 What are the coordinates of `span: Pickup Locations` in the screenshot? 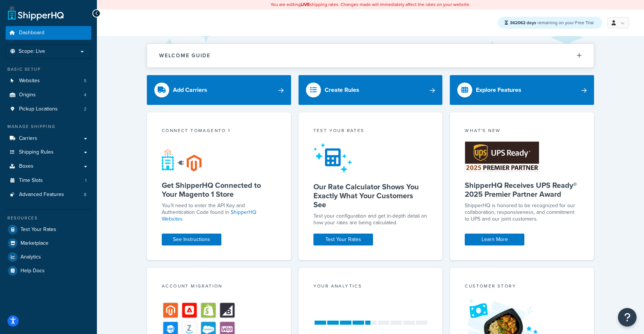 It's located at (38, 109).